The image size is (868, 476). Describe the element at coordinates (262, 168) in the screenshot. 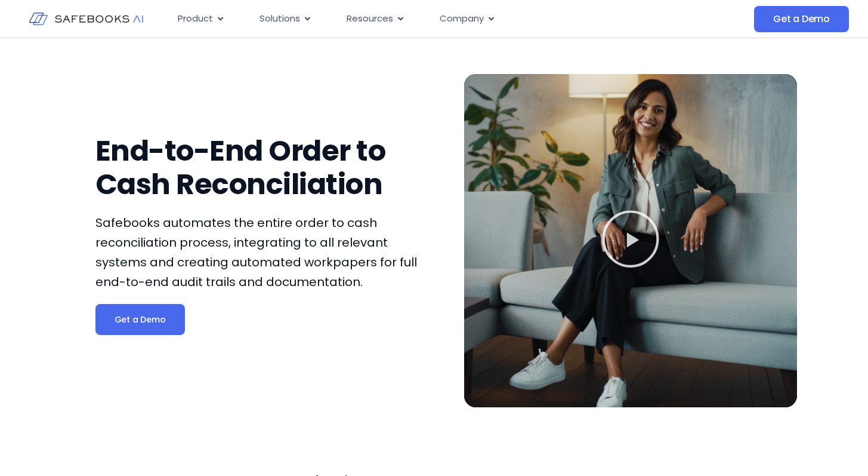

I see `h1: End-to-End Order to Cash Reconciliation` at that location.